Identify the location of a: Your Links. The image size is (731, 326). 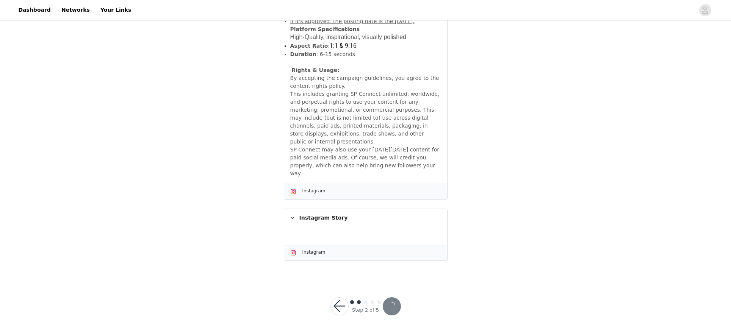
(116, 10).